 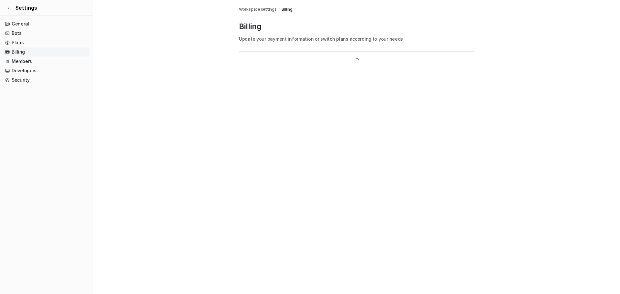 What do you see at coordinates (46, 80) in the screenshot?
I see `a: Security` at bounding box center [46, 80].